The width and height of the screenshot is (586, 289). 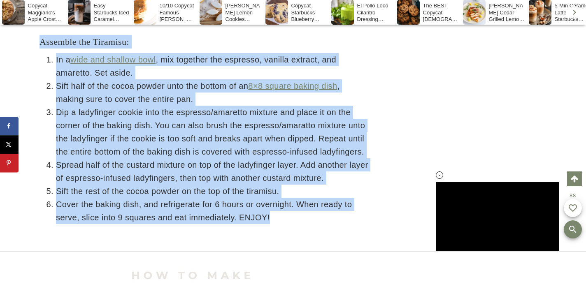 I want to click on li: In a , mix together the espresso, vanilla extract, and amaretto. Set aside., so click(x=213, y=66).